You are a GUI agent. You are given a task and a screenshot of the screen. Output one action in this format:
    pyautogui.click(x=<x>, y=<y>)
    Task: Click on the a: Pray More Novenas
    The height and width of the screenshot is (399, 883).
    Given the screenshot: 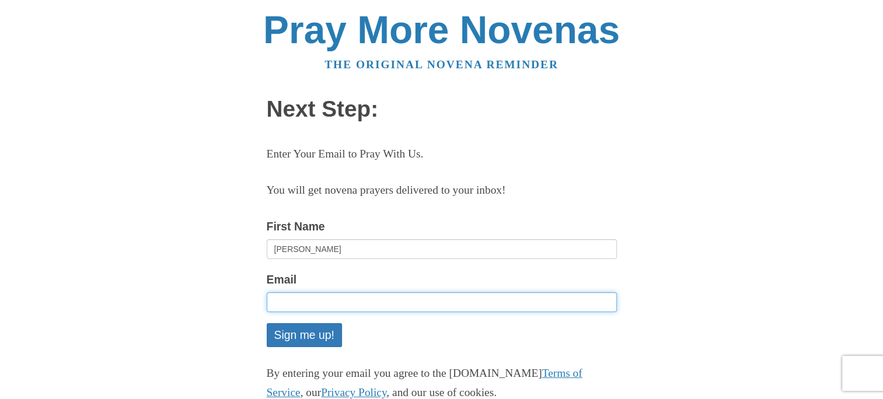 What is the action you would take?
    pyautogui.click(x=441, y=30)
    